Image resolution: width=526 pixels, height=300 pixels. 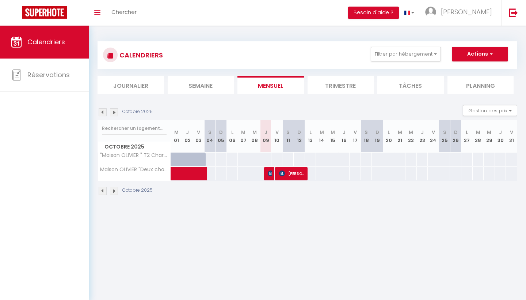 I want to click on span: Chercher, so click(x=124, y=12).